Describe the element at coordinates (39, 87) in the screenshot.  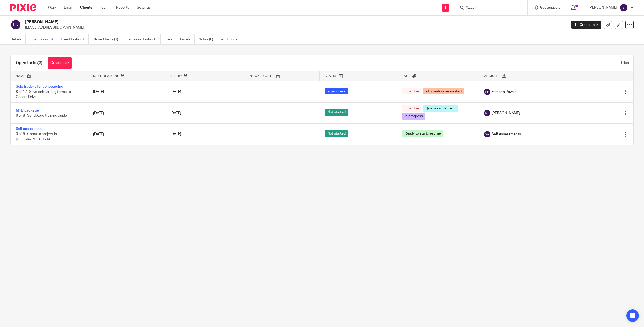
I see `a: Sole trader client onboarding` at that location.